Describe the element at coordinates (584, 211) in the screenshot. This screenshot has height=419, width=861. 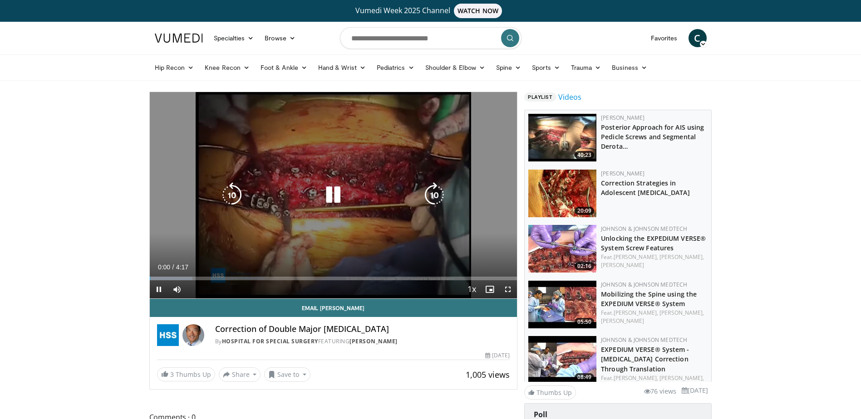
I see `span: 20:09` at that location.